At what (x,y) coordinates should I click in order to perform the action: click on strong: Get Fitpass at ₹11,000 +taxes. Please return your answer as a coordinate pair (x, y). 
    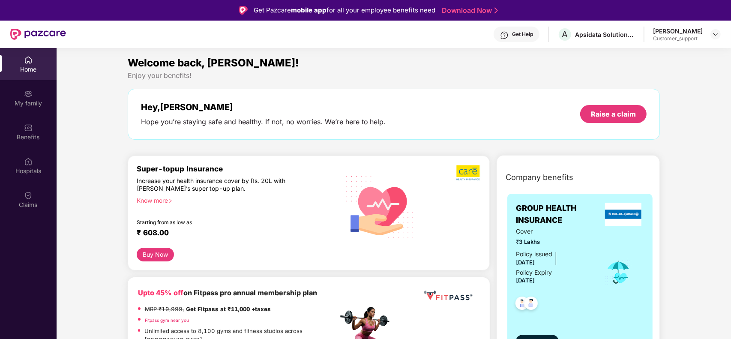
    Looking at the image, I should click on (228, 309).